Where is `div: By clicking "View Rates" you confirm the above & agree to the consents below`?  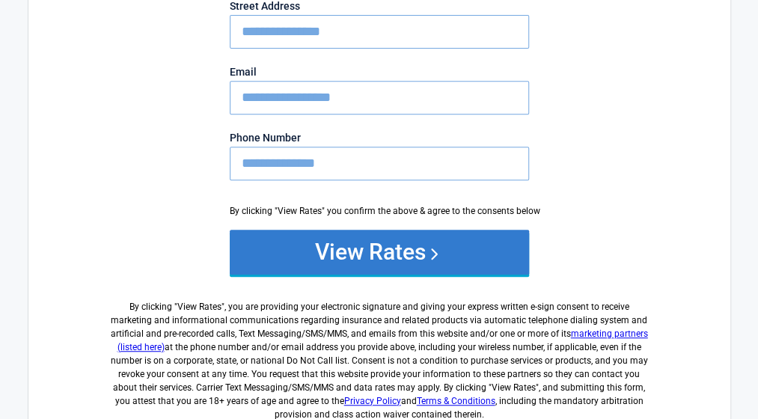 div: By clicking "View Rates" you confirm the above & agree to the consents below is located at coordinates (379, 211).